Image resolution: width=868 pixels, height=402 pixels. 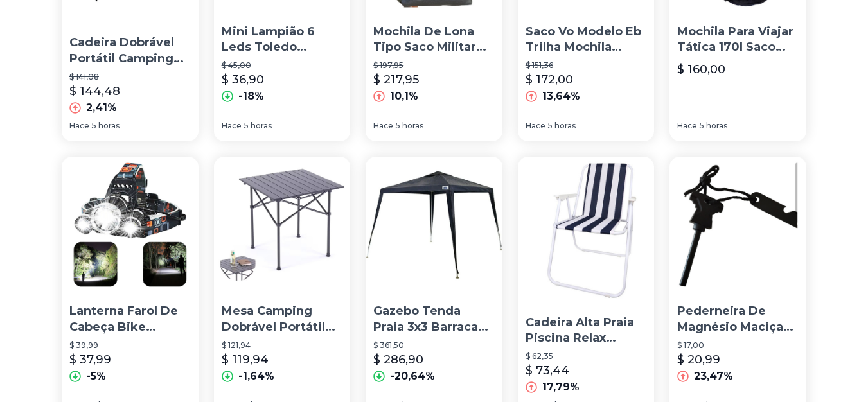 I want to click on img: Pederneira De Magnésio Maciça Camping Pesca Acendedor Fogo, so click(x=737, y=225).